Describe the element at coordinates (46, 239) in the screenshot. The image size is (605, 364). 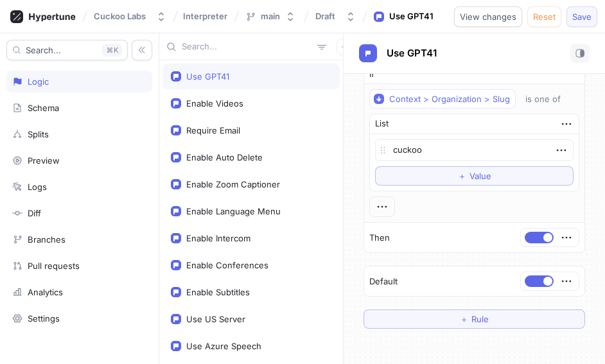
I see `div: Branches` at that location.